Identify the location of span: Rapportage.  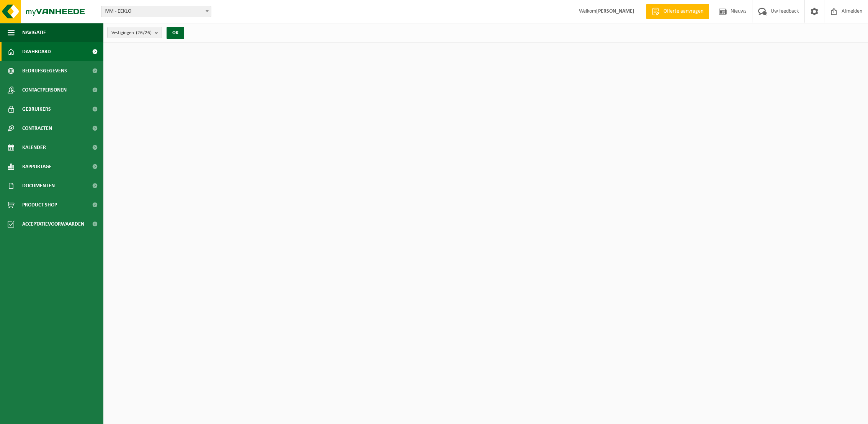
(37, 167).